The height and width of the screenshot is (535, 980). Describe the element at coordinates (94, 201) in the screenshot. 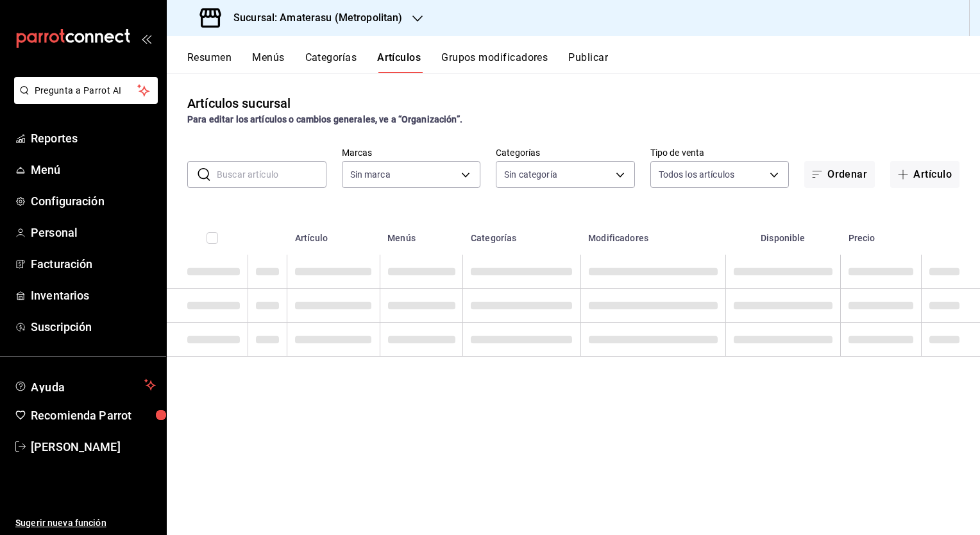

I see `span: Configuración` at that location.